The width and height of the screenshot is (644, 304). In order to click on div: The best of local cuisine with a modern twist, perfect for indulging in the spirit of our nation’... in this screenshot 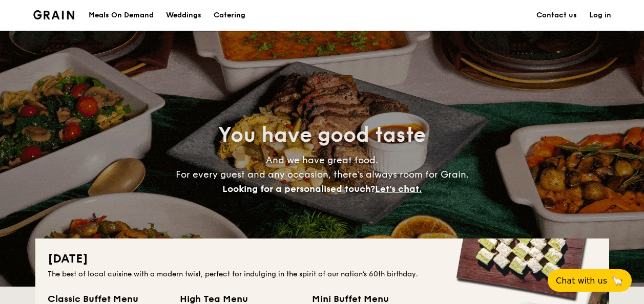, I will do `click(322, 274)`.